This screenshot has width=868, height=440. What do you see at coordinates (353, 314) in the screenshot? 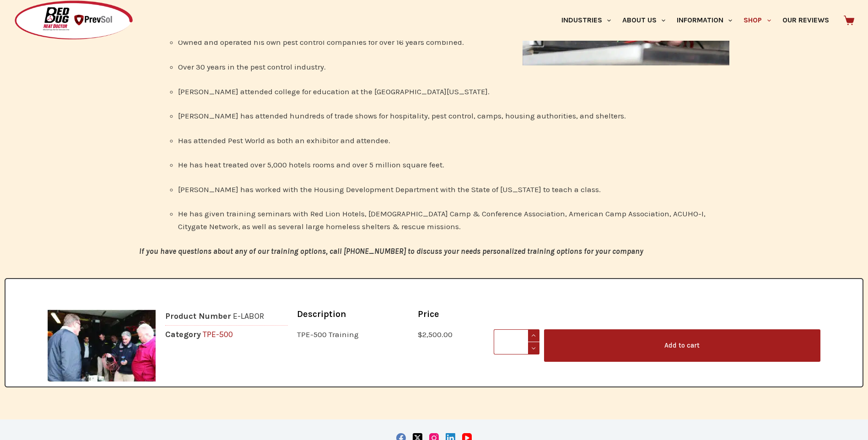
I see `h5: Description` at bounding box center [353, 314].